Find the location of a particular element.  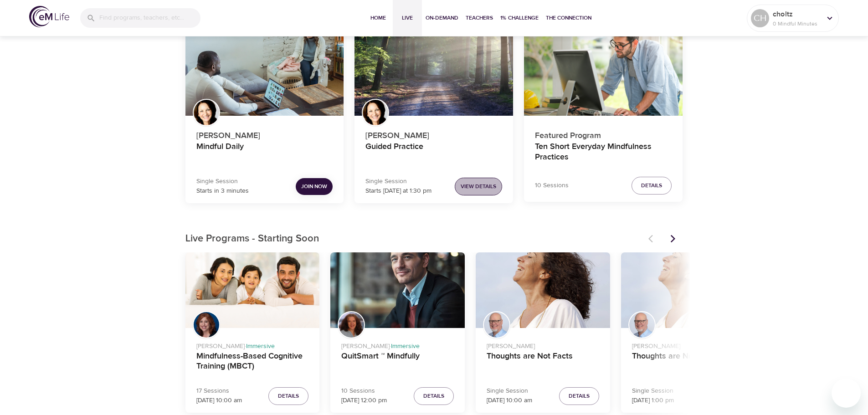

p: 0 Mindful Minutes is located at coordinates (797, 24).